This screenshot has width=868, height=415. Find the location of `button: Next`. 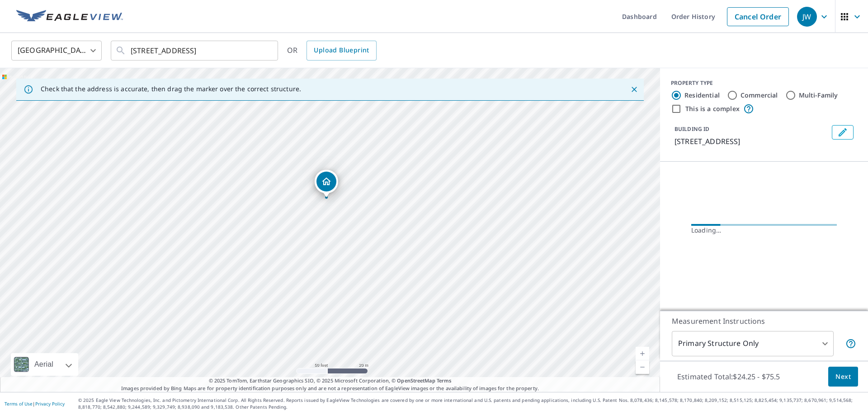

button: Next is located at coordinates (843, 377).